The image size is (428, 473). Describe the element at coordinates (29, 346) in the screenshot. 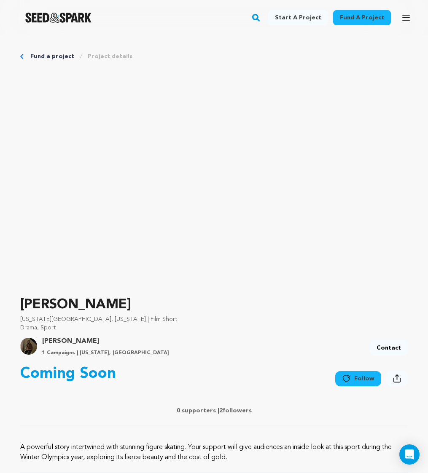

I see `img: 3a86447e2a31640c.jpg` at that location.